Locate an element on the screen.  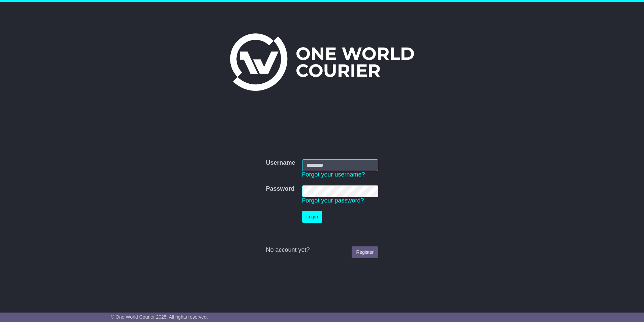
span: © One World Courier 2025. All rights reserved. is located at coordinates (159, 317).